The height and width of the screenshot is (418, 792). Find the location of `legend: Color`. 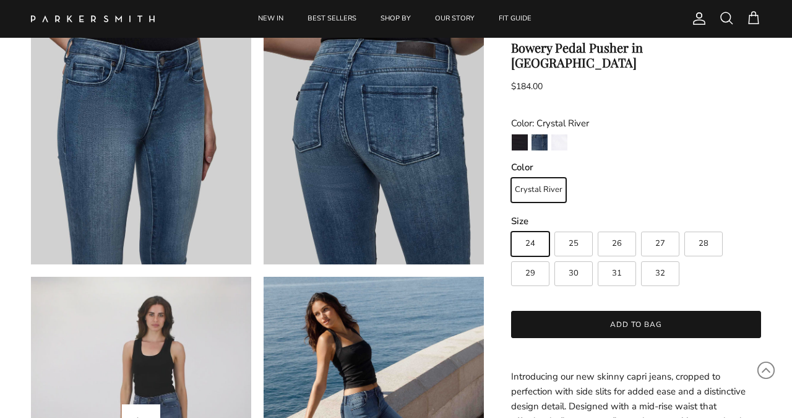

legend: Color is located at coordinates (522, 167).